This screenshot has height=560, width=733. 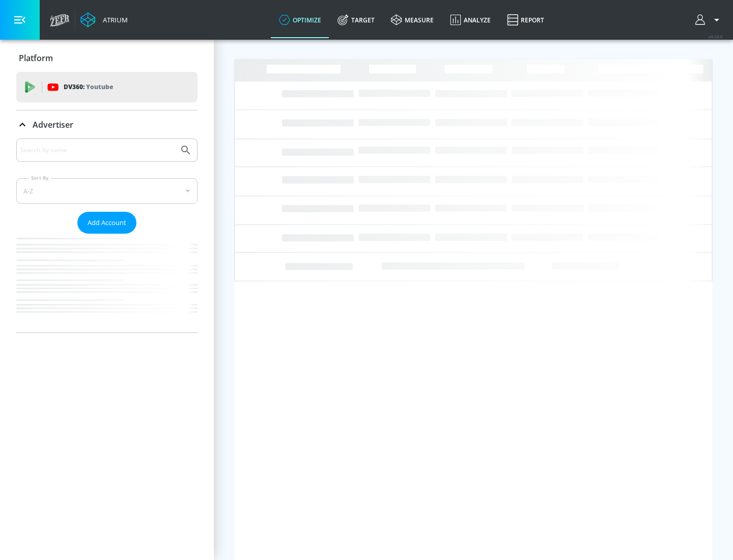 What do you see at coordinates (107, 58) in the screenshot?
I see `div: Platform` at bounding box center [107, 58].